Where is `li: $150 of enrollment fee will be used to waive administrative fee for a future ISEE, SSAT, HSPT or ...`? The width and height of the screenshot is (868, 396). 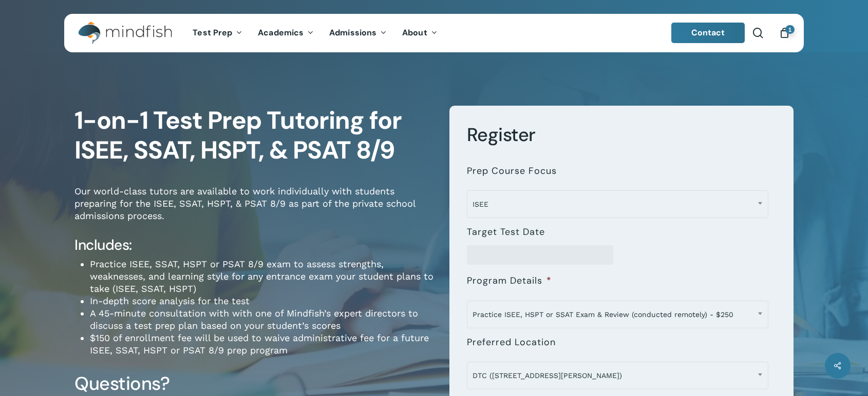 li: $150 of enrollment fee will be used to waive administrative fee for a future ISEE, SSAT, HSPT or ... is located at coordinates (262, 344).